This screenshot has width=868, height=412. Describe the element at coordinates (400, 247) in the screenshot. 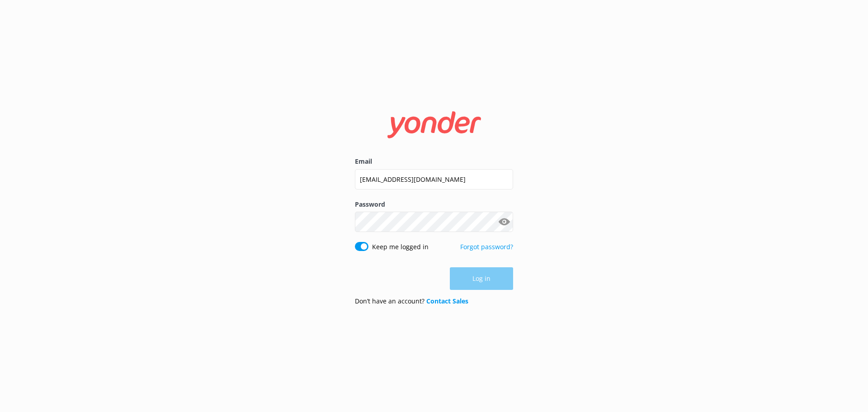

I see `label: Keep me logged in` at that location.